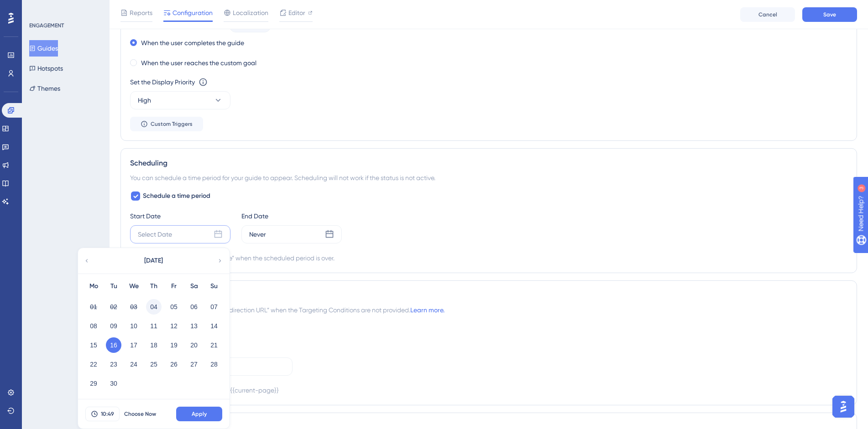 The height and width of the screenshot is (429, 868). Describe the element at coordinates (194, 307) in the screenshot. I see `button: 06` at that location.